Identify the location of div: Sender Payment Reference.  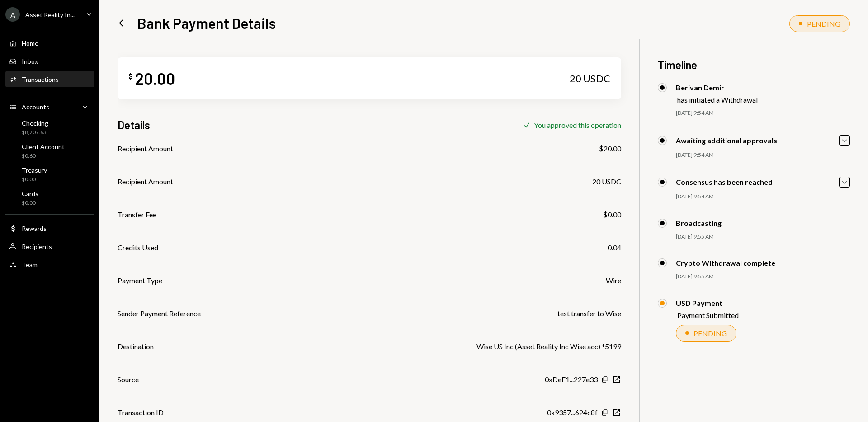
(159, 313).